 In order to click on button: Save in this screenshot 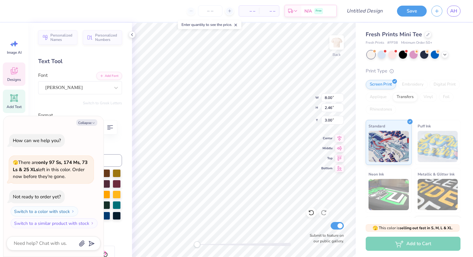, I will do `click(411, 11)`.